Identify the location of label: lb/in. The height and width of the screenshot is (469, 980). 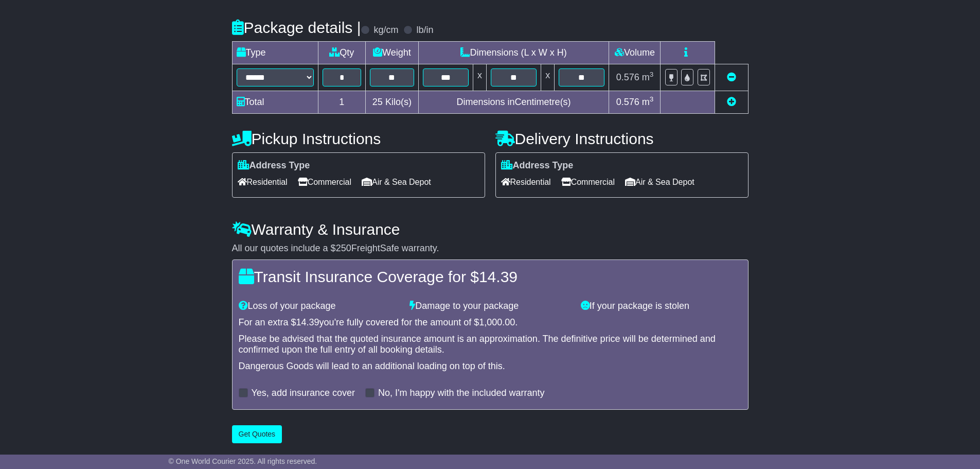
(425, 31).